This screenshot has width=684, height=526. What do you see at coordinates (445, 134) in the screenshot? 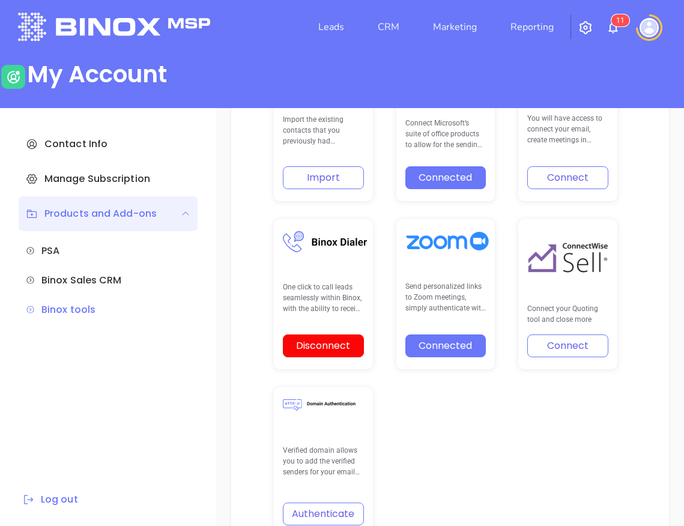
I see `p: Connect Microsoft’s suite of office products to allow for the sending of emails and scheduling of...` at bounding box center [445, 134].